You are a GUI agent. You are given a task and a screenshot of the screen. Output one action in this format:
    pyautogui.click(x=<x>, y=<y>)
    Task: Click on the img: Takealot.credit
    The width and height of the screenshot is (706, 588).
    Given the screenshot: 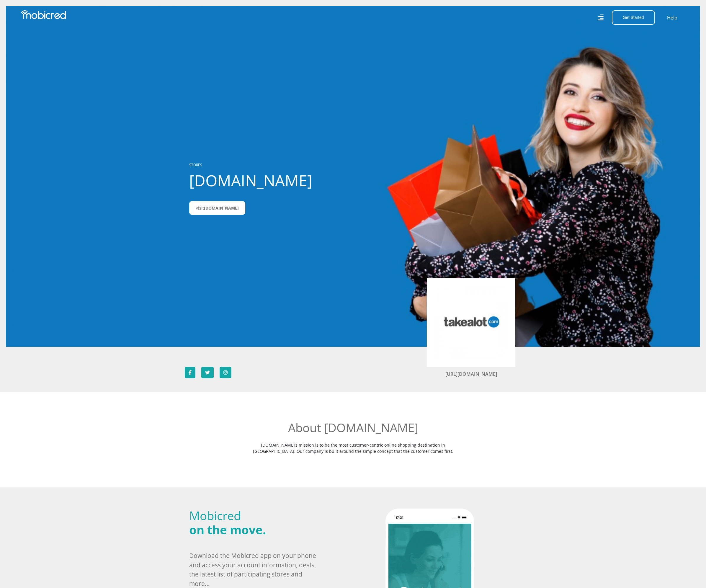 What is the action you would take?
    pyautogui.click(x=471, y=322)
    